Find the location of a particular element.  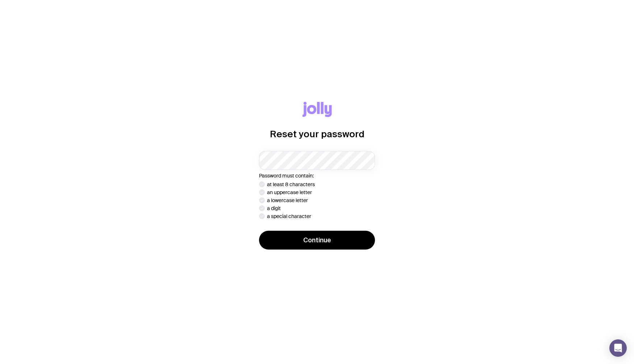

p: a digit is located at coordinates (274, 208).